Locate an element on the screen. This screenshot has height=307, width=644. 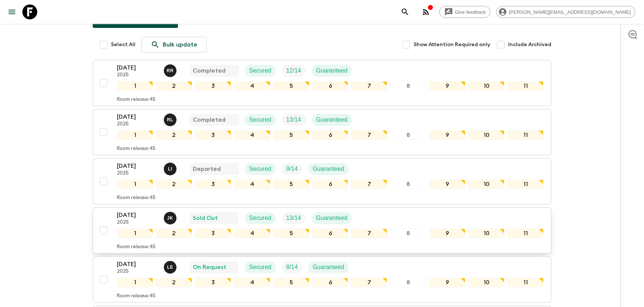
span: Include Archived is located at coordinates (530, 45).